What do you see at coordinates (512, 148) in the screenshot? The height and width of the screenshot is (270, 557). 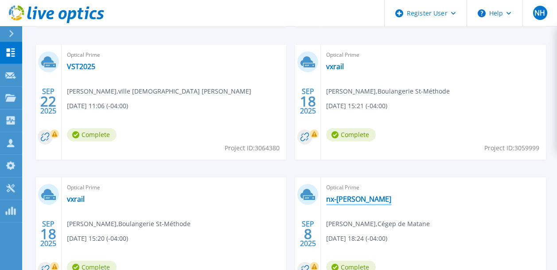 I see `span: Project ID: 3059999` at bounding box center [512, 148].